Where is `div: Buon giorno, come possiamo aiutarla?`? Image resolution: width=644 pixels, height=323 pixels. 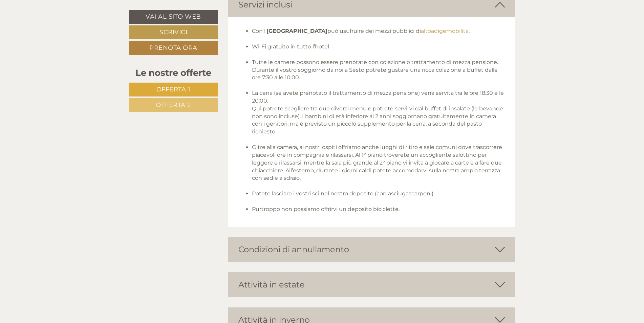 div: Buon giorno, come possiamo aiutarla? is located at coordinates (61, 29).